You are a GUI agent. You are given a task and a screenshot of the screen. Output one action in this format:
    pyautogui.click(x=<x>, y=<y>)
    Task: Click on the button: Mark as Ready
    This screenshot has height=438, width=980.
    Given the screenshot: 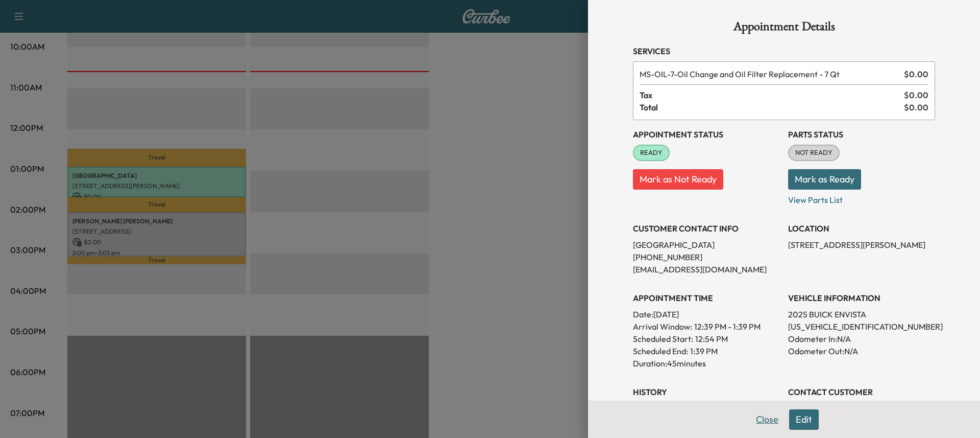 What is the action you would take?
    pyautogui.click(x=824, y=179)
    